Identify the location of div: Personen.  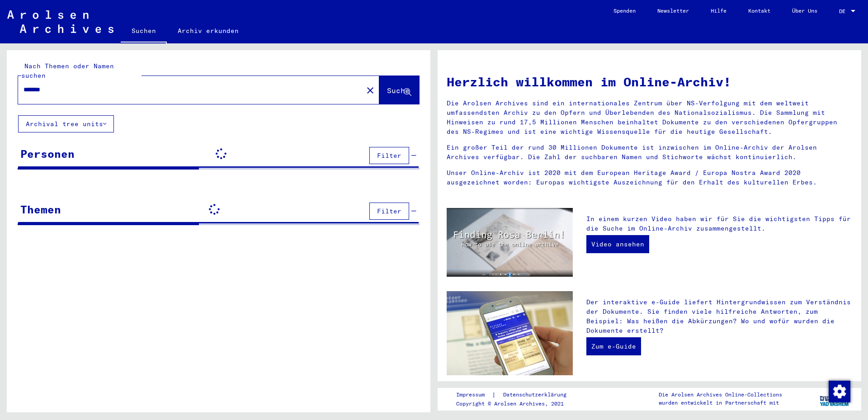
(48, 154).